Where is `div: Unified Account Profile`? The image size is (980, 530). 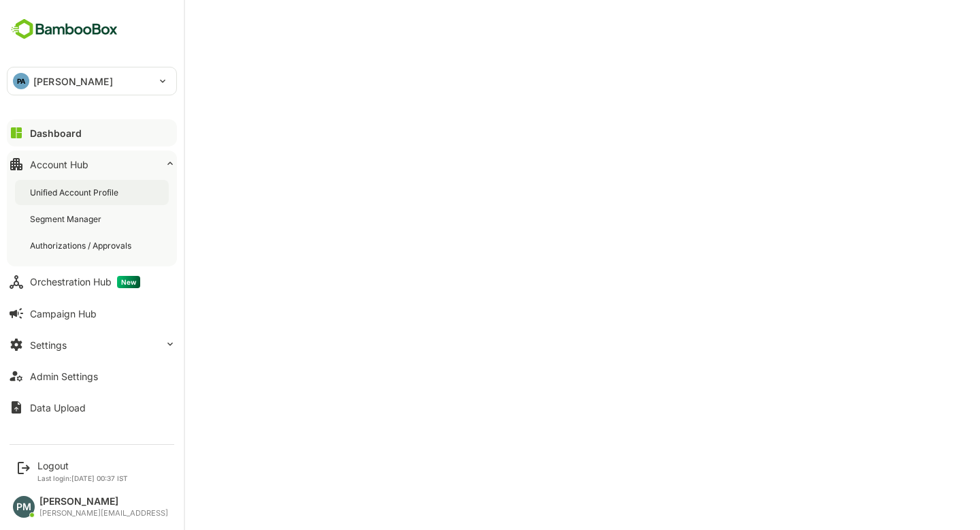 div: Unified Account Profile is located at coordinates (76, 192).